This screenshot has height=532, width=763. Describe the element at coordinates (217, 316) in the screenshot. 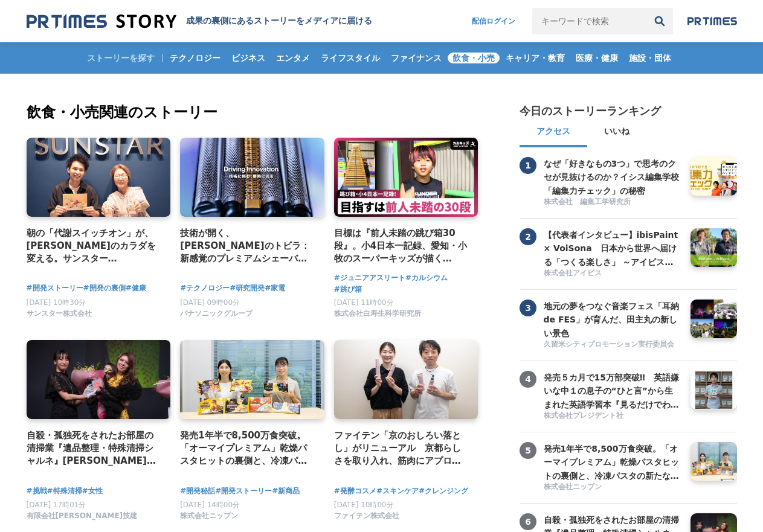

I see `a: パナソニックグループ` at that location.